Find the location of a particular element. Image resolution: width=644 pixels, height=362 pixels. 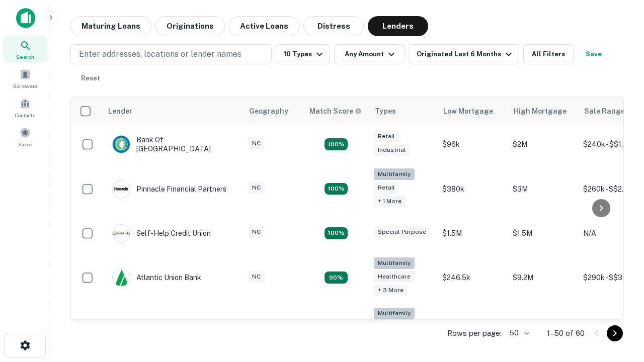

button: Go to next page is located at coordinates (614, 333).